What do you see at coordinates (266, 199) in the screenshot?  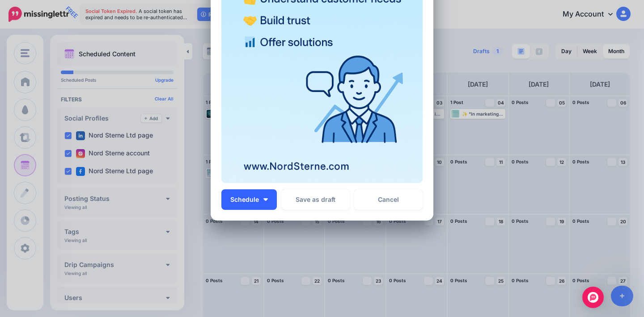 I see `img: arrow-down-white.png` at bounding box center [266, 199].